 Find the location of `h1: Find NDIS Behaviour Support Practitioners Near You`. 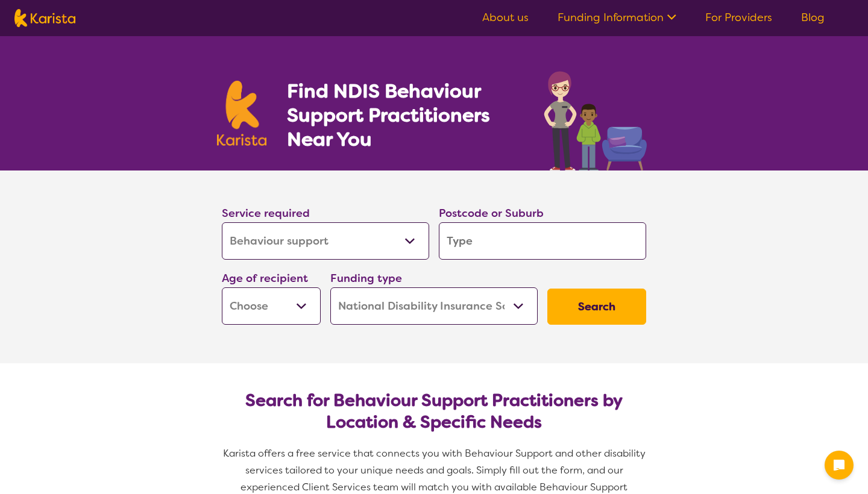

h1: Find NDIS Behaviour Support Practitioners Near You is located at coordinates (404, 115).